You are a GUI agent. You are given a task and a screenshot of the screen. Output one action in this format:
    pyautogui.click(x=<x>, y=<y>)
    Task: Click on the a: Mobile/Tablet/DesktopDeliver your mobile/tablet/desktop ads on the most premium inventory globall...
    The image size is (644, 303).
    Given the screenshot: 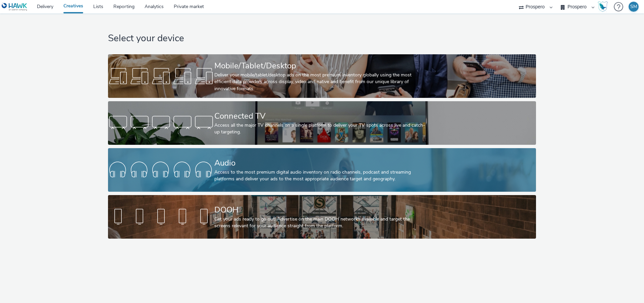 What is the action you would take?
    pyautogui.click(x=322, y=76)
    